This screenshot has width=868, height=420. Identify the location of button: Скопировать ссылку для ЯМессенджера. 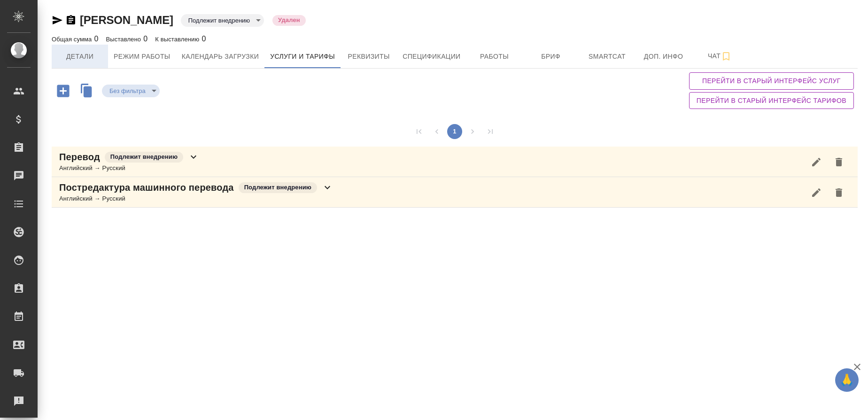
(57, 20).